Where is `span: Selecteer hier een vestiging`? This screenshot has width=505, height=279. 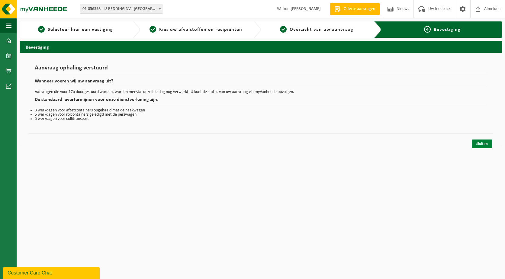 span: Selecteer hier een vestiging is located at coordinates (80, 30).